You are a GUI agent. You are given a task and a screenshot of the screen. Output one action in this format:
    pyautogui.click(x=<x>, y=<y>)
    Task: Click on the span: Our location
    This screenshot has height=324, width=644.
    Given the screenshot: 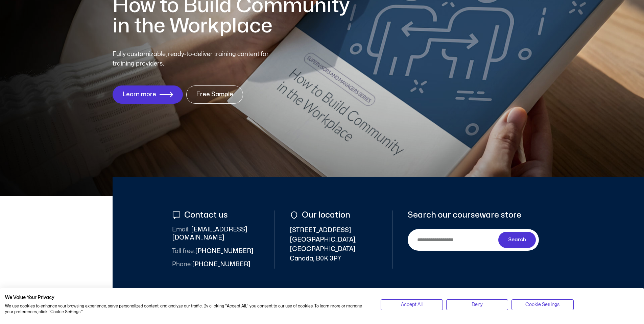 What is the action you would take?
    pyautogui.click(x=325, y=215)
    